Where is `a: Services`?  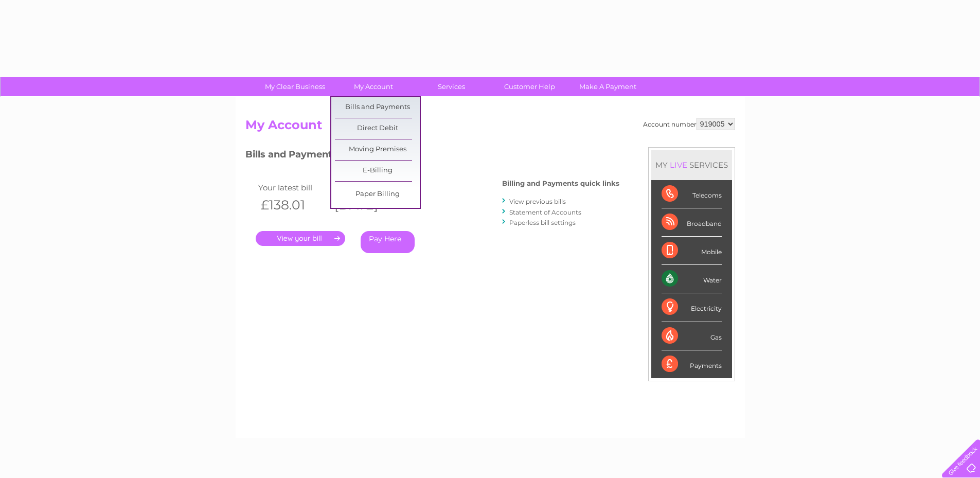 a: Services is located at coordinates (451, 86).